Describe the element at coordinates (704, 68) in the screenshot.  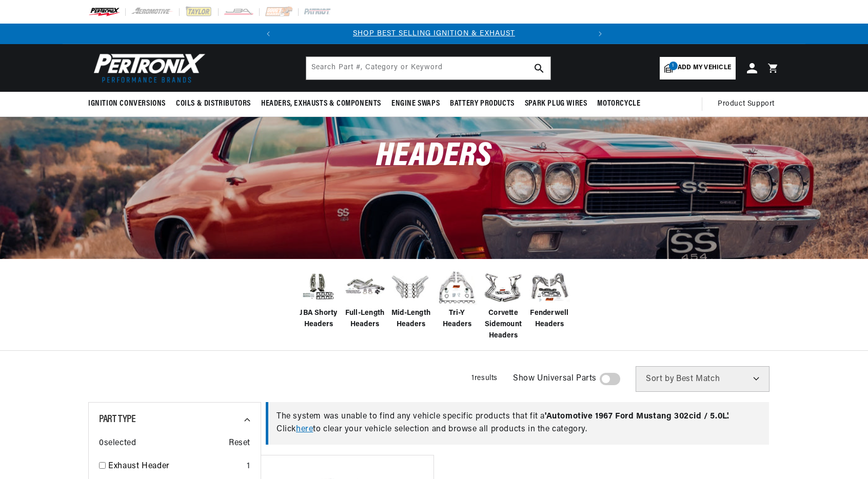
I see `span: Add my vehicle` at that location.